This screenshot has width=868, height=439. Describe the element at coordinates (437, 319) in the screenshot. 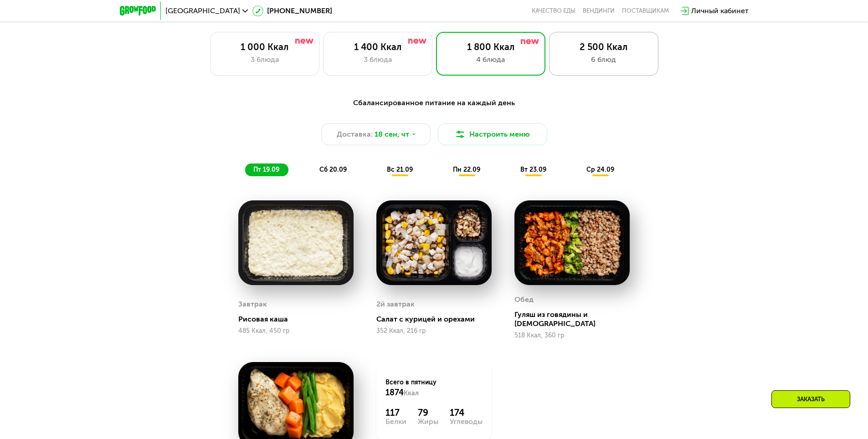

I see `div: Салат с курицей и орехами` at that location.